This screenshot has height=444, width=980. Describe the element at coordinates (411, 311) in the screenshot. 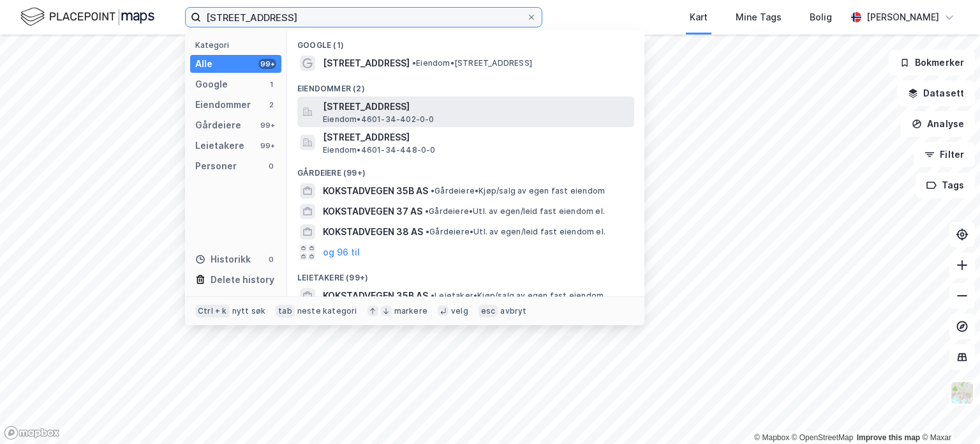

I see `div: markere` at that location.